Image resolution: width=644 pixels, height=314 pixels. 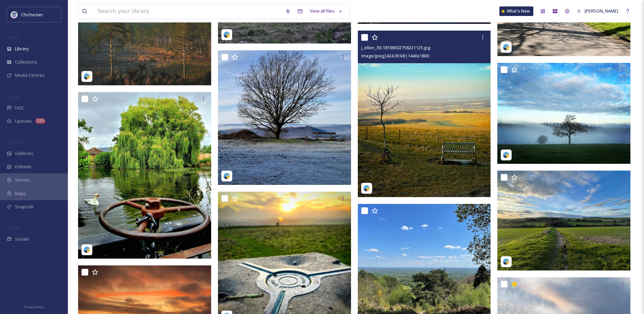 I want to click on img: 20southboo-18050146495377267.jpg, so click(x=285, y=117).